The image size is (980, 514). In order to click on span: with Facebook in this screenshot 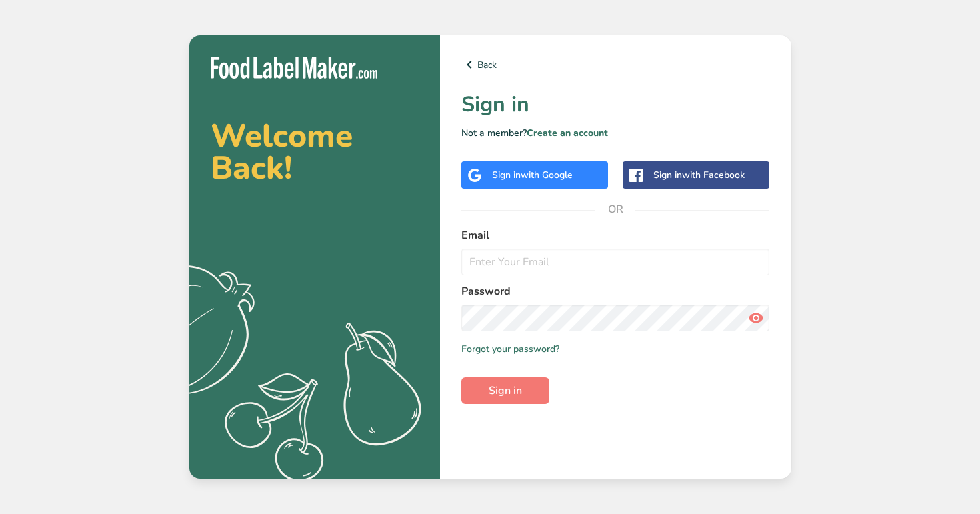, I will do `click(714, 174)`.